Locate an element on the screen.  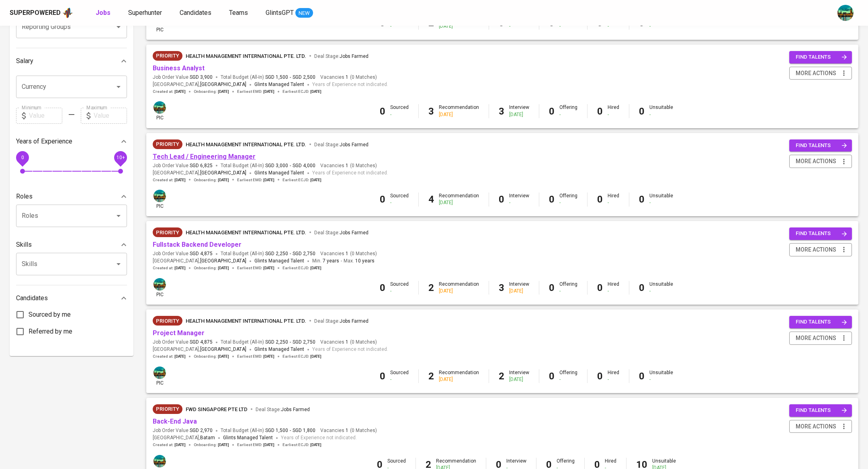
span: Earliest ECJD : is located at coordinates (301, 356).